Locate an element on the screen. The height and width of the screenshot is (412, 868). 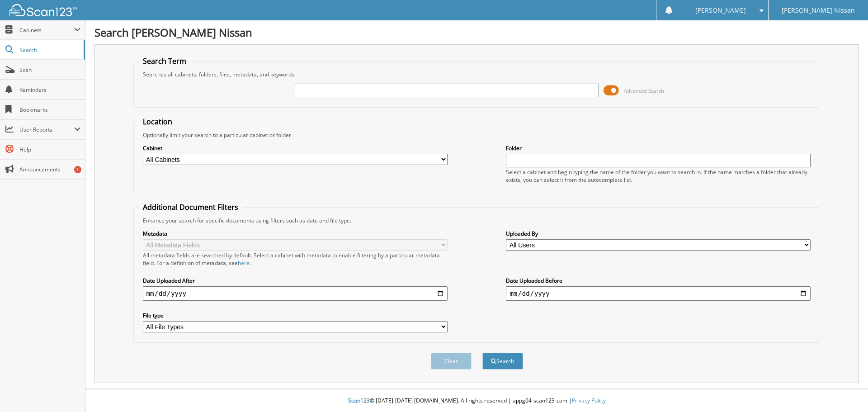
span: Reminders is located at coordinates (50, 89).